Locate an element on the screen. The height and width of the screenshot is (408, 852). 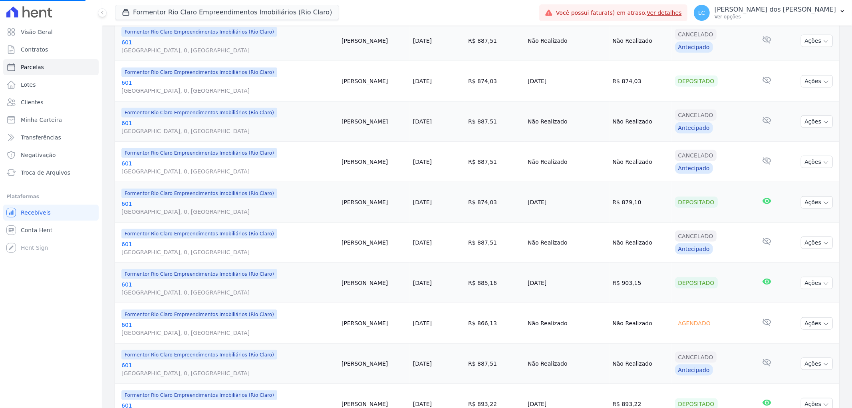
td: R$ 903,15 is located at coordinates (641, 283).